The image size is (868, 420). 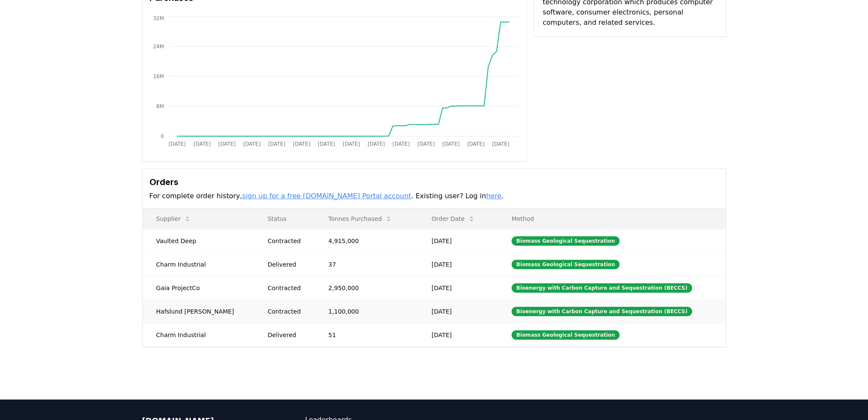 I want to click on button: Tonnes Purchased, so click(x=360, y=219).